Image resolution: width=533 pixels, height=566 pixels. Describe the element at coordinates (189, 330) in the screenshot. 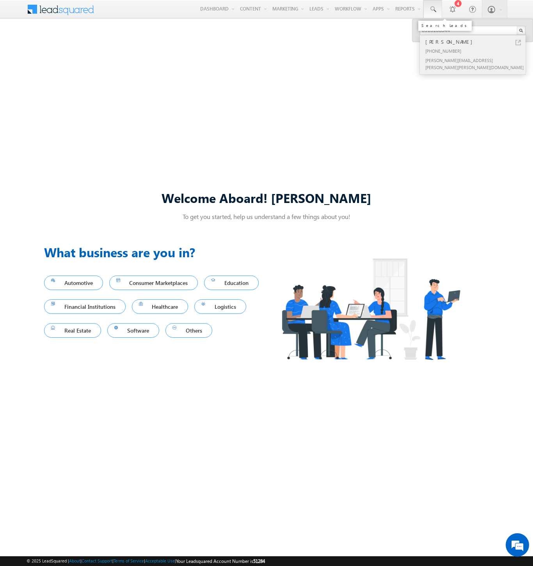

I see `span: Others` at that location.